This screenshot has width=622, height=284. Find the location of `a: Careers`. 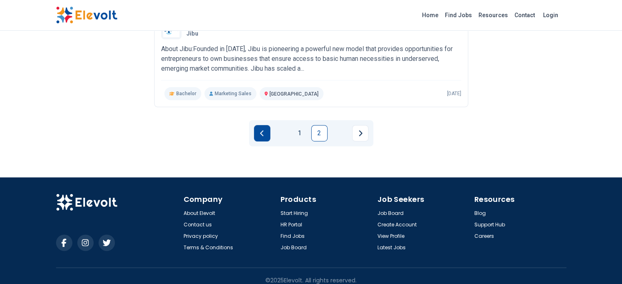

a: Careers is located at coordinates (484, 236).